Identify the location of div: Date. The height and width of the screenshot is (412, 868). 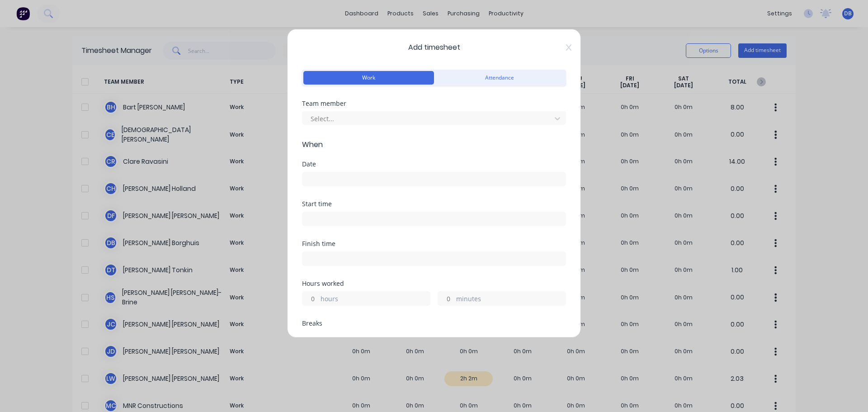
(434, 164).